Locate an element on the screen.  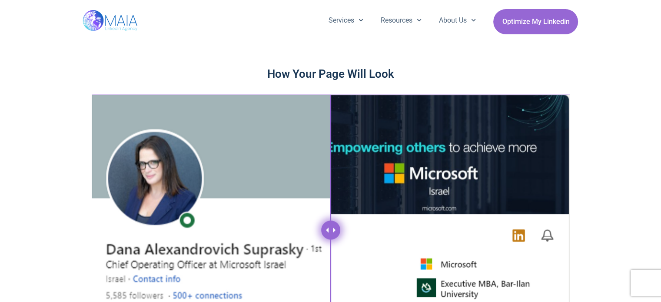
nav: Menu is located at coordinates (402, 20).